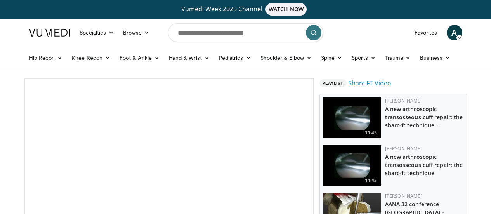 The image size is (491, 214). What do you see at coordinates (136, 33) in the screenshot?
I see `a: Browse` at bounding box center [136, 33].